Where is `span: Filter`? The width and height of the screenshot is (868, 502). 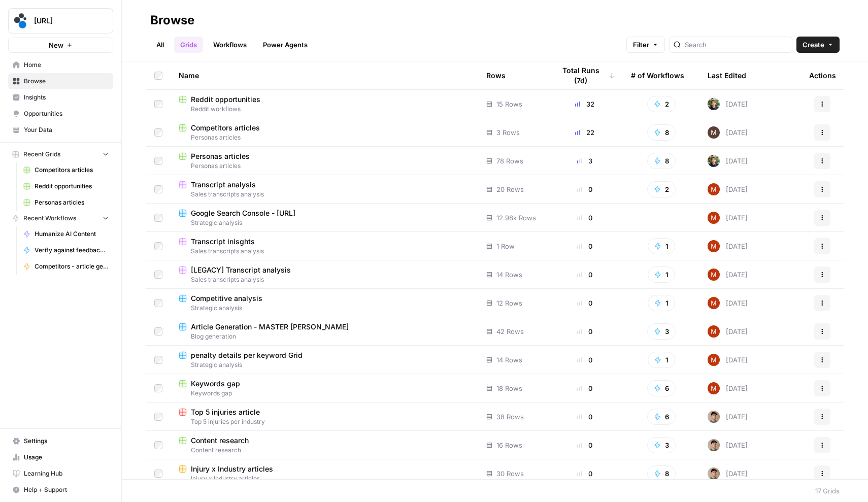
span: Filter is located at coordinates (641, 45).